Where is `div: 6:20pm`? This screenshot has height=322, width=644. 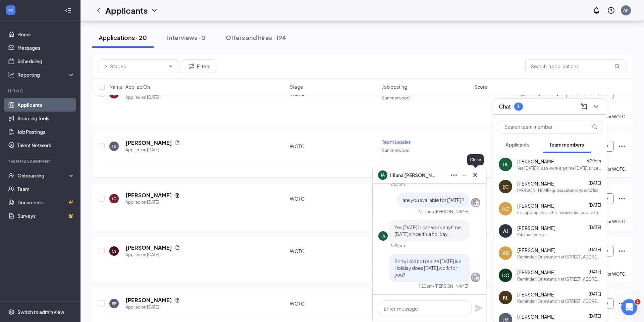 div: 6:20pm is located at coordinates (397, 245).